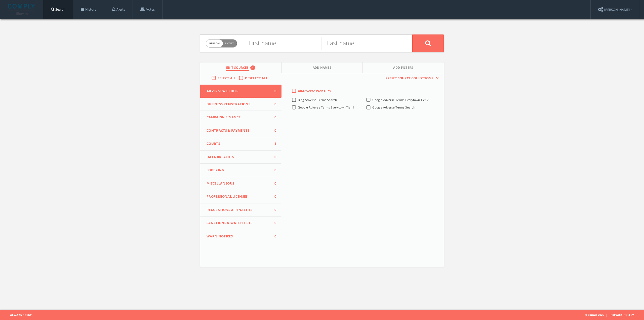 The image size is (644, 320). Describe the element at coordinates (314, 91) in the screenshot. I see `span: All Adverse Web Hits` at that location.